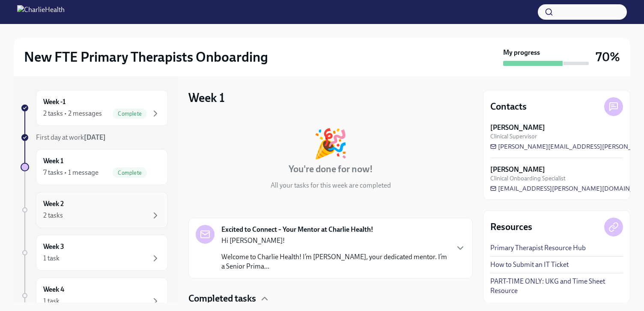 Image resolution: width=644 pixels, height=311 pixels. What do you see at coordinates (53, 204) in the screenshot?
I see `h6: Week 2` at bounding box center [53, 204].